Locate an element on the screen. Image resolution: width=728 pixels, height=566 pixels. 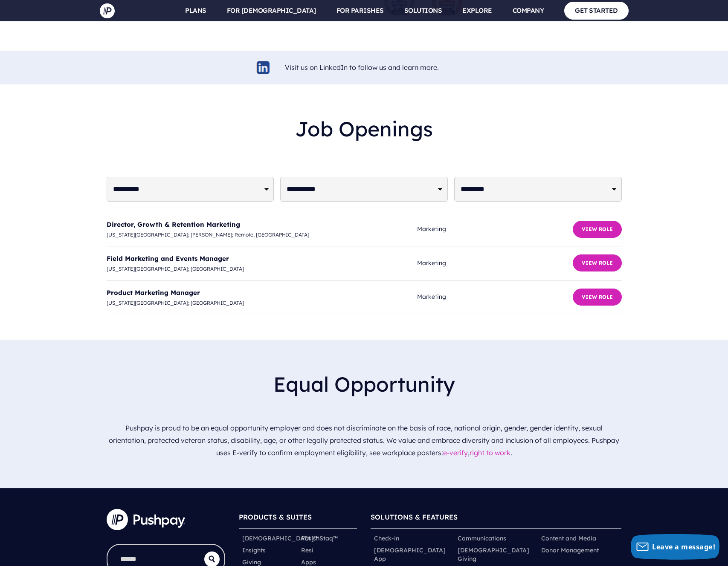
a: Visit us on LinkedIn to follow us and learn more. is located at coordinates (362, 67).